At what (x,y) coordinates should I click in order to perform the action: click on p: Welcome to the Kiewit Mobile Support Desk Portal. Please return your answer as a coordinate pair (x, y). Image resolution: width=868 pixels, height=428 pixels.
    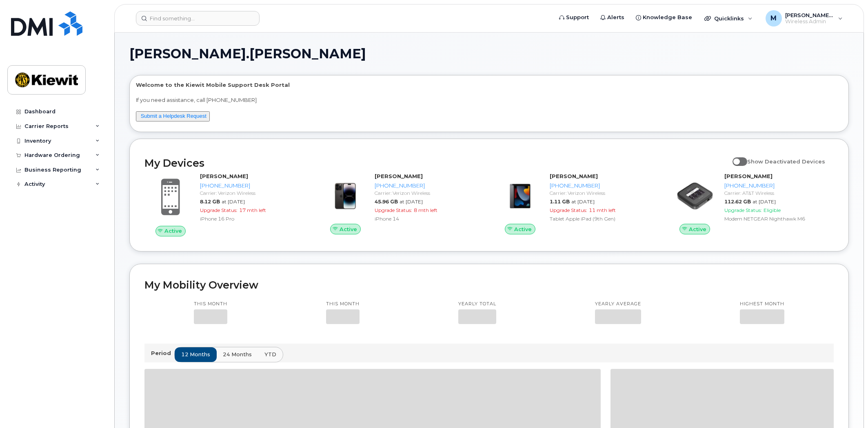
    Looking at the image, I should click on (489, 85).